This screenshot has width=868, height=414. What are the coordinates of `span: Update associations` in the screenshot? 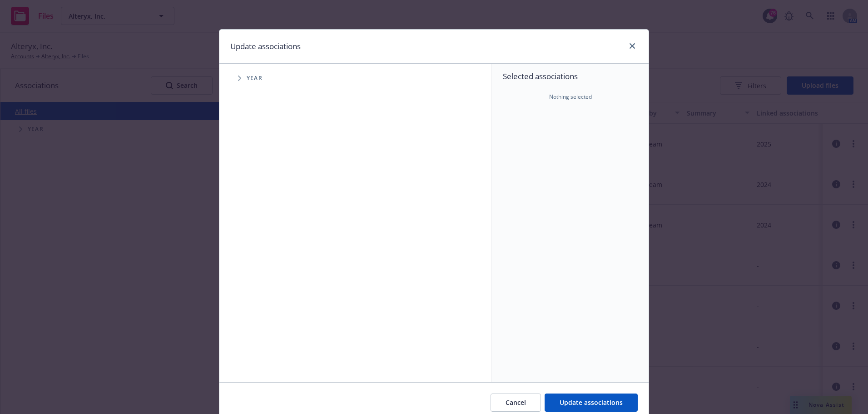 It's located at (591, 402).